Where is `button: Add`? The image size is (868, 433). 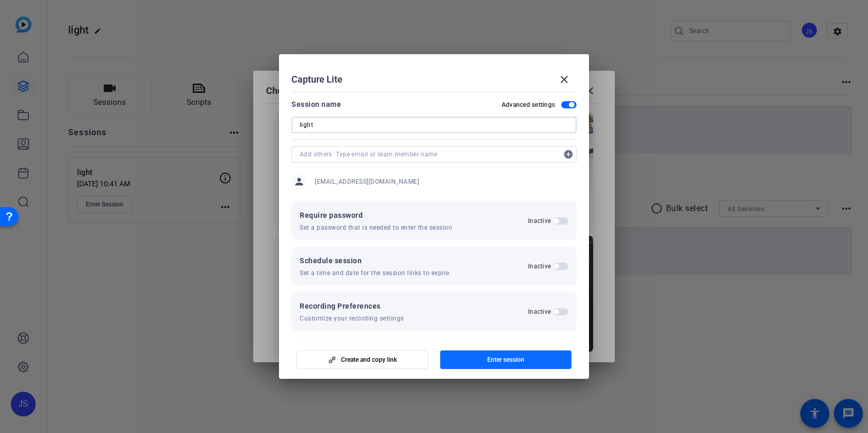 button: Add is located at coordinates (569, 154).